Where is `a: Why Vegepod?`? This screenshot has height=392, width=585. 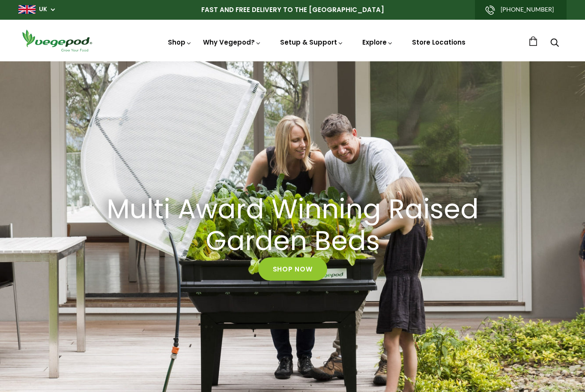 a: Why Vegepod? is located at coordinates (232, 42).